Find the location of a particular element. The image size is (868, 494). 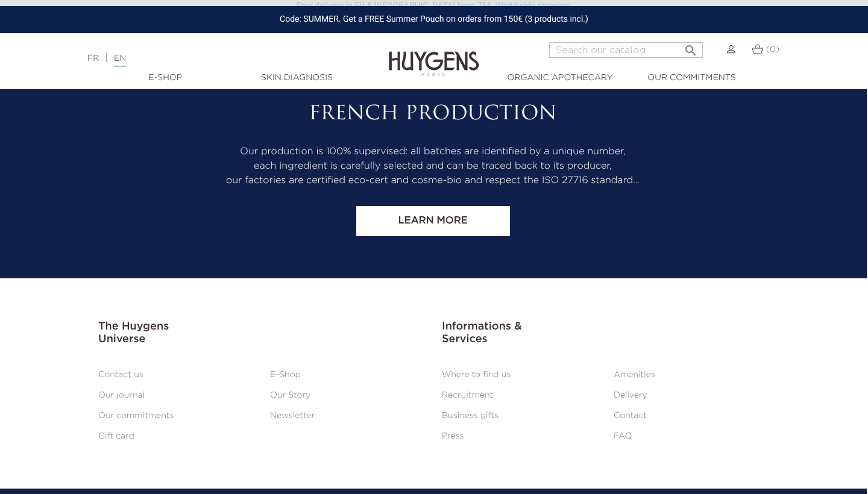

input: Search is located at coordinates (626, 50).